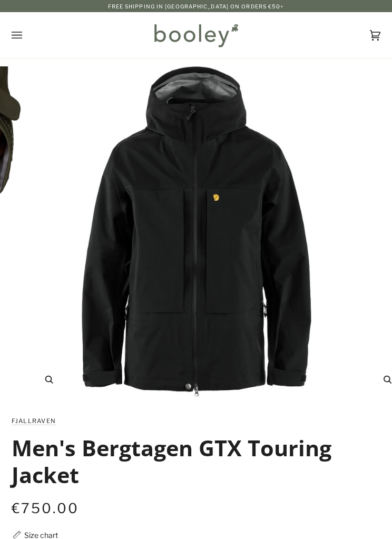  I want to click on a: Fjallraven, so click(33, 421).